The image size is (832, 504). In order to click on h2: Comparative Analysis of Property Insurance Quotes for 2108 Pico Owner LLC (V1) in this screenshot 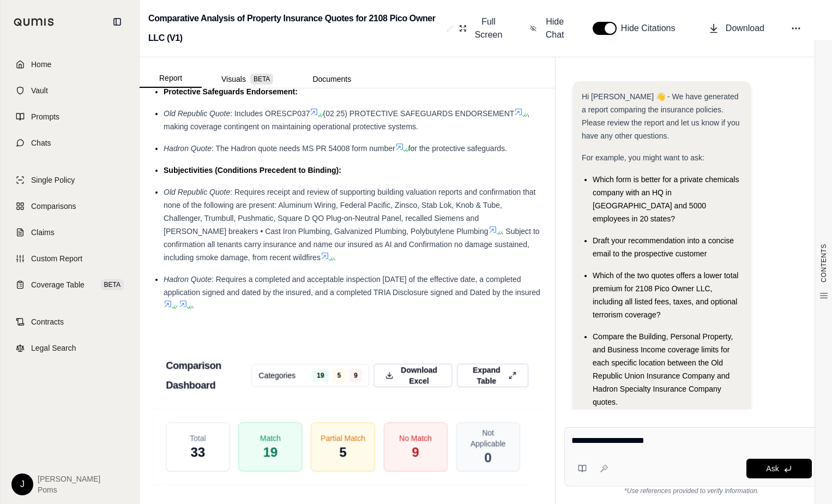, I will do `click(295, 28)`.